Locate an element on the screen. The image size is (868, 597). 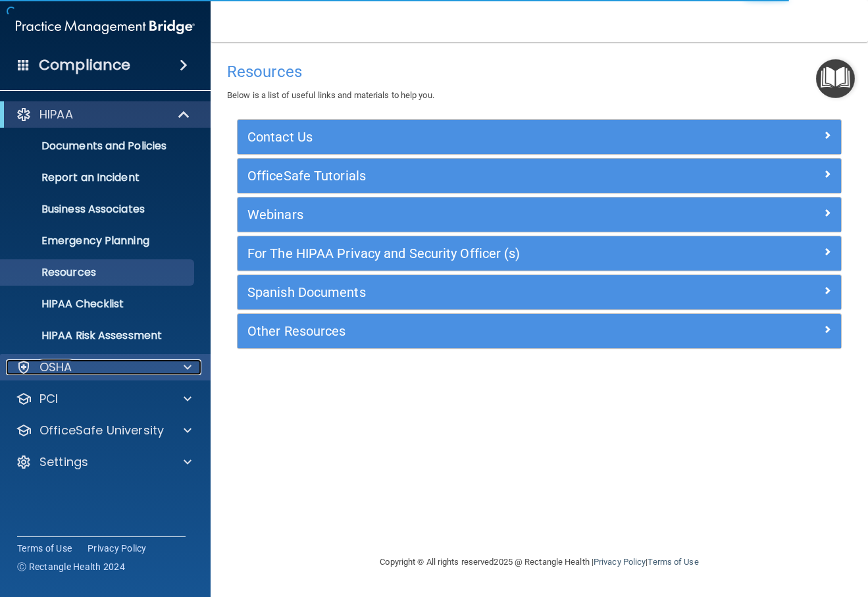
a: PCI is located at coordinates (104, 399).